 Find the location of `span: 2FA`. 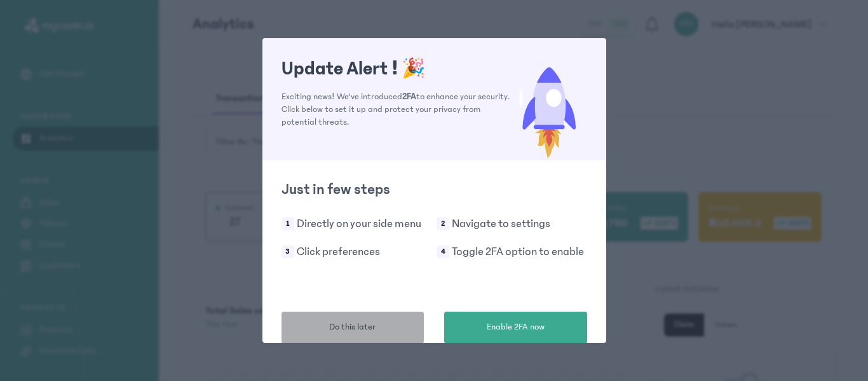

span: 2FA is located at coordinates (409, 97).